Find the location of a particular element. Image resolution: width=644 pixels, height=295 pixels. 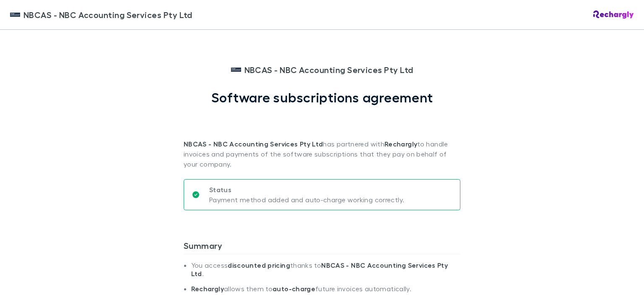

p: has partnered with to handle invoices and payments of the software subscriptions that they pay on... is located at coordinates (322, 137).